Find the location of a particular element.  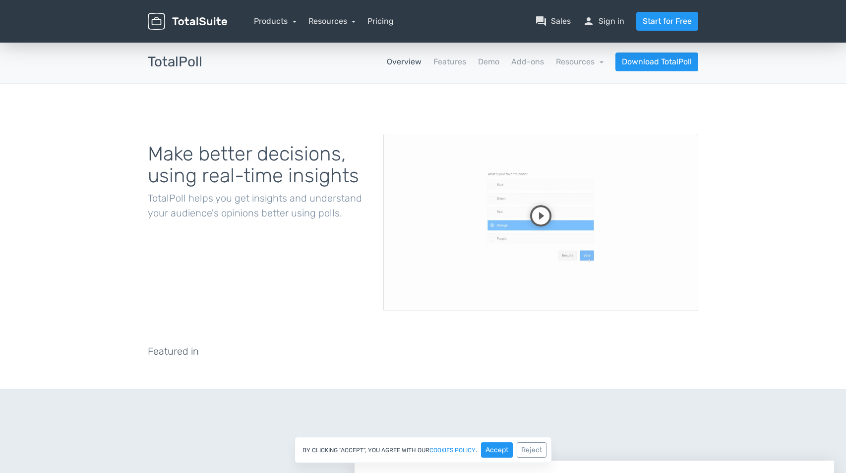

div: By clicking "Accept", you agree with our . is located at coordinates (423, 450).